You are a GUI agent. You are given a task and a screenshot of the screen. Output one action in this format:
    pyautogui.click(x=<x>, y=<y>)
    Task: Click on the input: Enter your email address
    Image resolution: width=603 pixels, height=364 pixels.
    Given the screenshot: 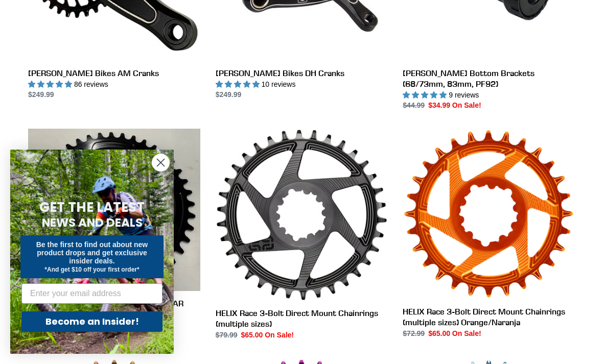 What is the action you would take?
    pyautogui.click(x=92, y=294)
    